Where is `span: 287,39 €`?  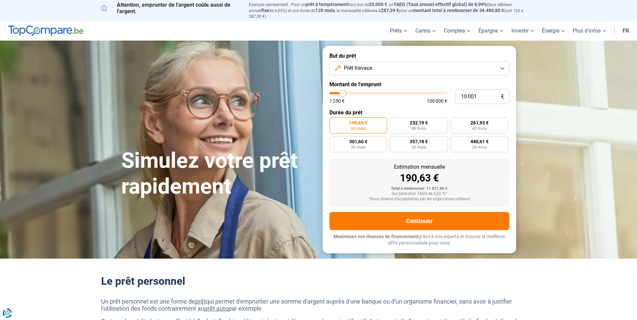 span: 287,39 € is located at coordinates (390, 10).